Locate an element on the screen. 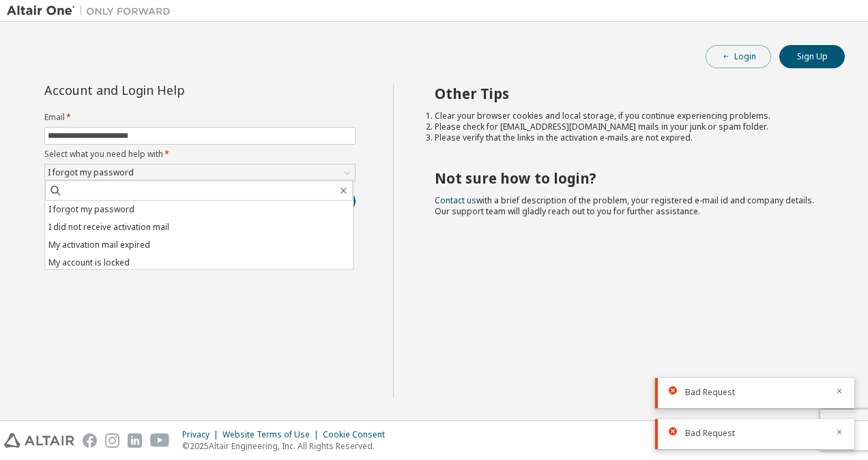 The height and width of the screenshot is (460, 868). img: facebook.svg is located at coordinates (90, 440).